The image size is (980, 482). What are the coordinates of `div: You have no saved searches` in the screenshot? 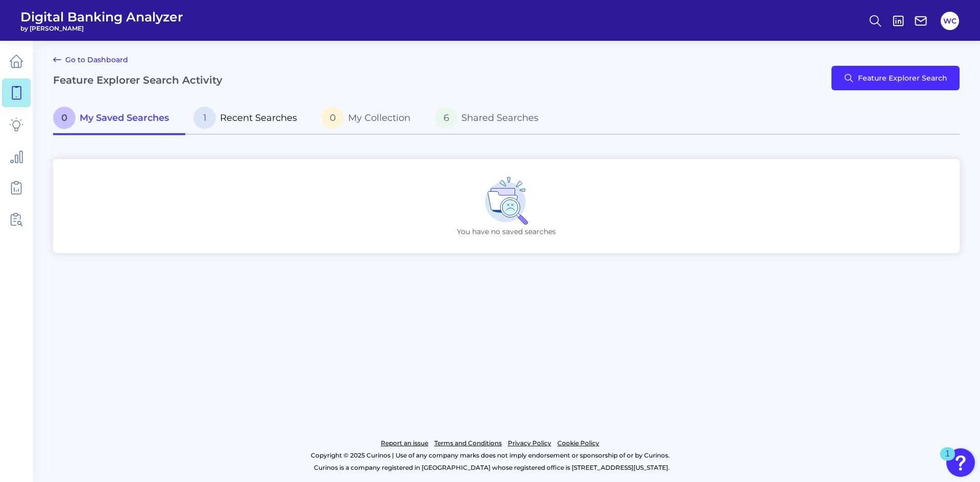 It's located at (506, 206).